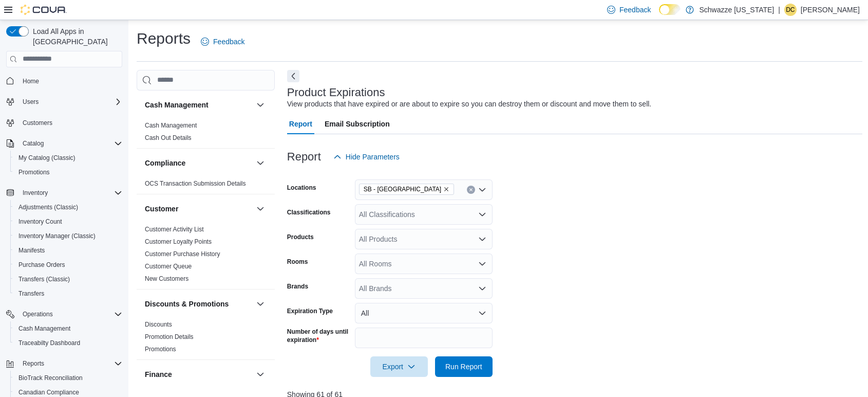  I want to click on span: Inventory, so click(35, 193).